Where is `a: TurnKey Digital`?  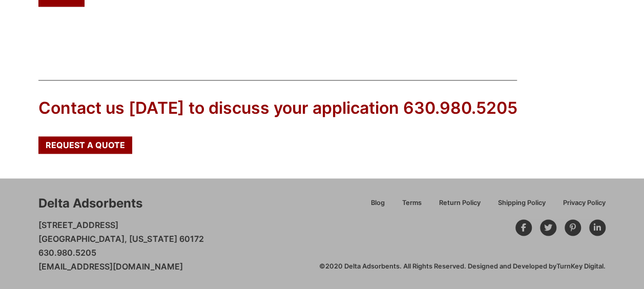
a: TurnKey Digital is located at coordinates (580, 266).